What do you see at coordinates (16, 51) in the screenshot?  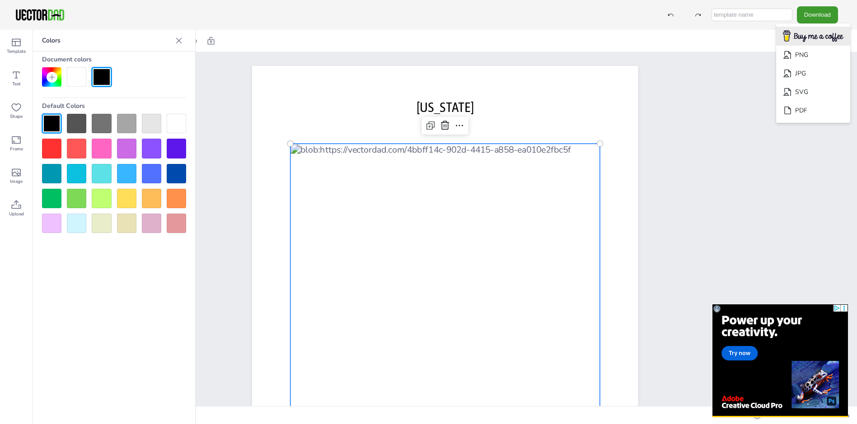 I see `span: Template` at bounding box center [16, 51].